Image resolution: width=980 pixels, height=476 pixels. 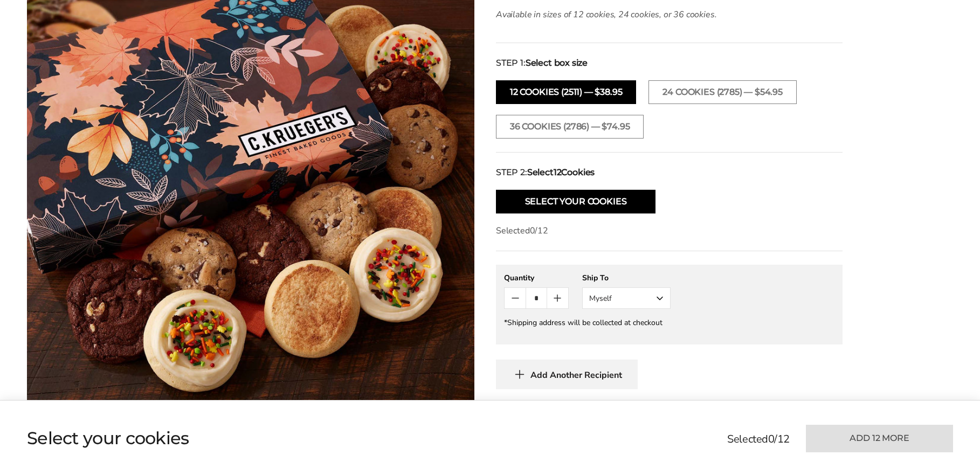 What do you see at coordinates (515, 298) in the screenshot?
I see `button: Count minus` at bounding box center [515, 298].